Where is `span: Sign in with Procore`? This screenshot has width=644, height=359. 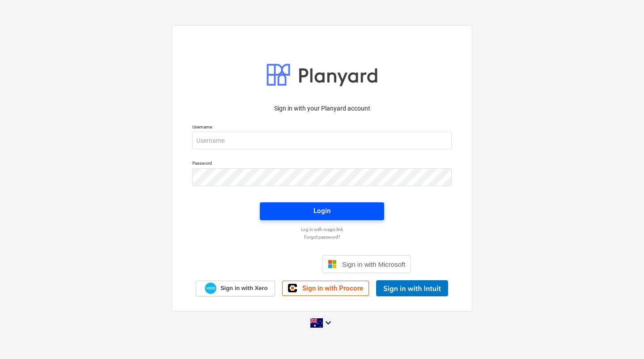
span: Sign in with Procore is located at coordinates (332, 288).